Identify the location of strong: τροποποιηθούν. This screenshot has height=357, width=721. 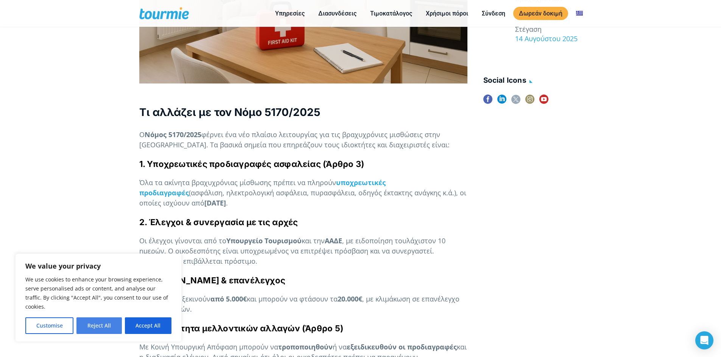
(305, 347).